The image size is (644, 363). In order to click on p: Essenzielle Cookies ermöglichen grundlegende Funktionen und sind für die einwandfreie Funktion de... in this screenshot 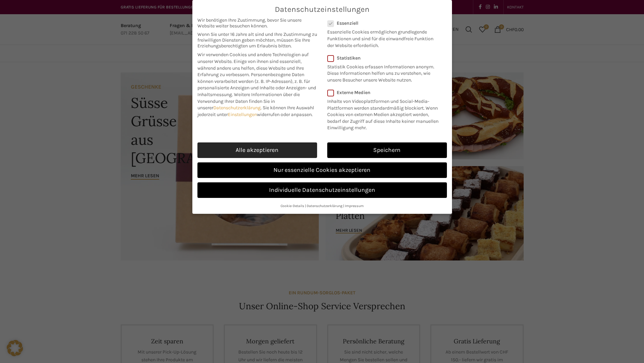, I will do `click(383, 37)`.